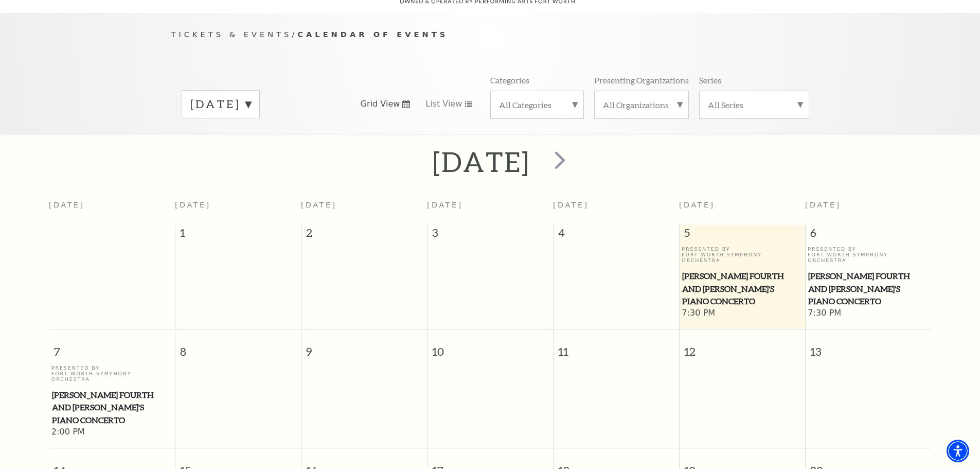  I want to click on span: 10, so click(490, 347).